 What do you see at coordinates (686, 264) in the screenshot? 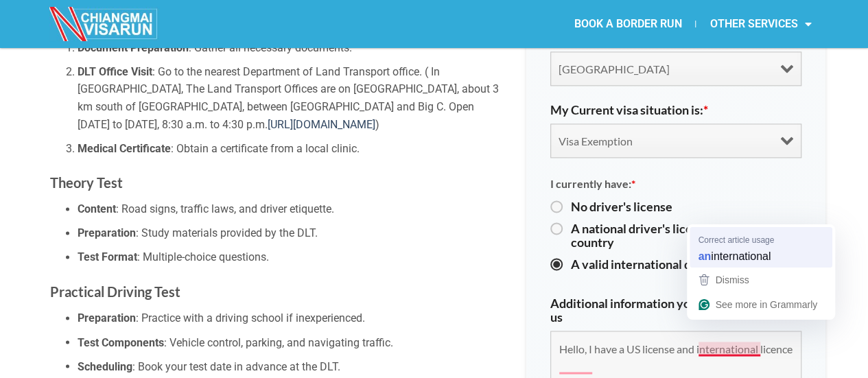
I see `label: A valid international driver's license` at bounding box center [686, 264].